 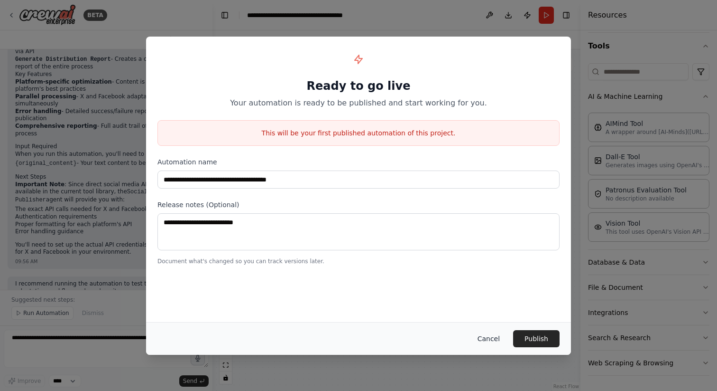 I want to click on p: Document what's changed so you can track versions later., so click(x=359, y=261).